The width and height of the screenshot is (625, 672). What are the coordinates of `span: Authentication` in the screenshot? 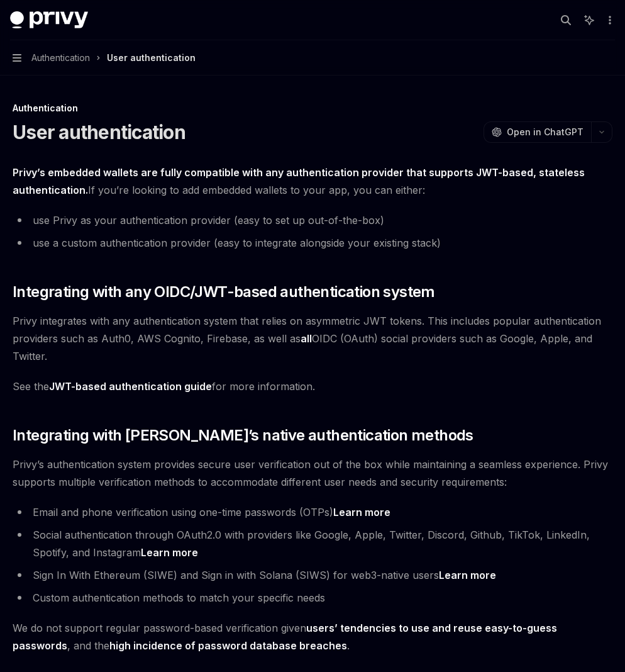 It's located at (60, 58).